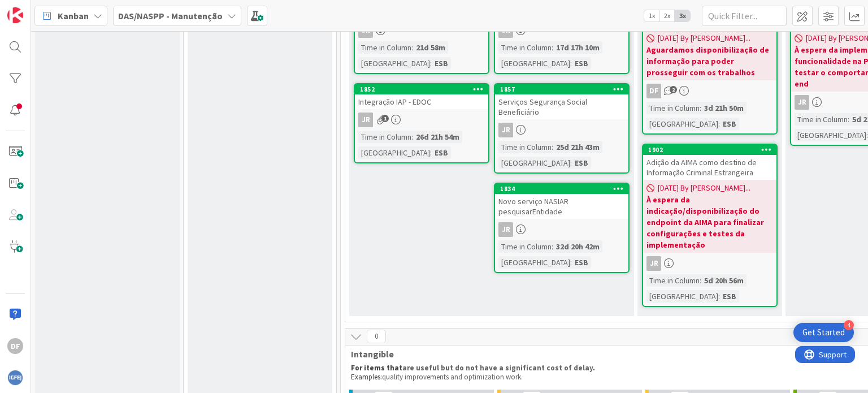 Image resolution: width=868 pixels, height=393 pixels. I want to click on b: DAS/NASPP - Manutenção, so click(170, 15).